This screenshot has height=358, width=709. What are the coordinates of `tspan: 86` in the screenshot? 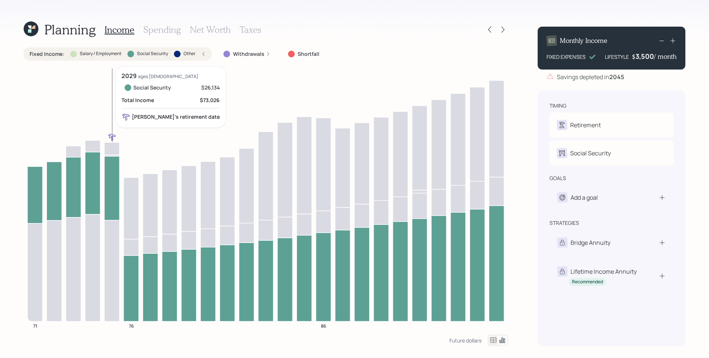 It's located at (324, 325).